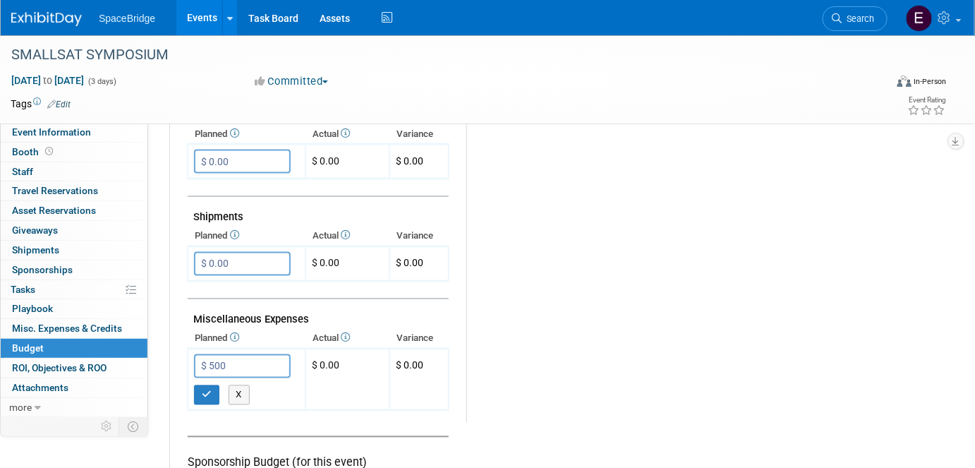 Image resolution: width=975 pixels, height=468 pixels. What do you see at coordinates (74, 289) in the screenshot?
I see `a: Tasks` at bounding box center [74, 289].